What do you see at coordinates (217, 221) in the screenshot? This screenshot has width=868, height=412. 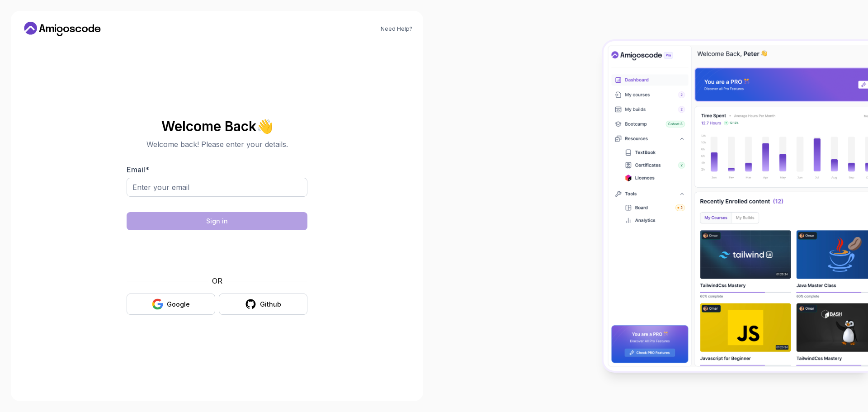 I see `button: Sign in` at bounding box center [217, 221].